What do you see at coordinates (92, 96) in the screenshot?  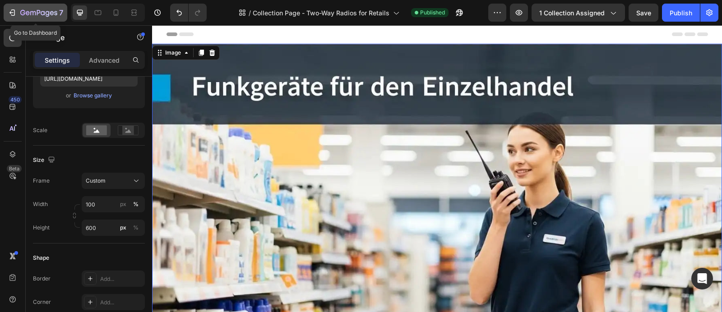 I see `div: Browse gallery` at bounding box center [92, 96].